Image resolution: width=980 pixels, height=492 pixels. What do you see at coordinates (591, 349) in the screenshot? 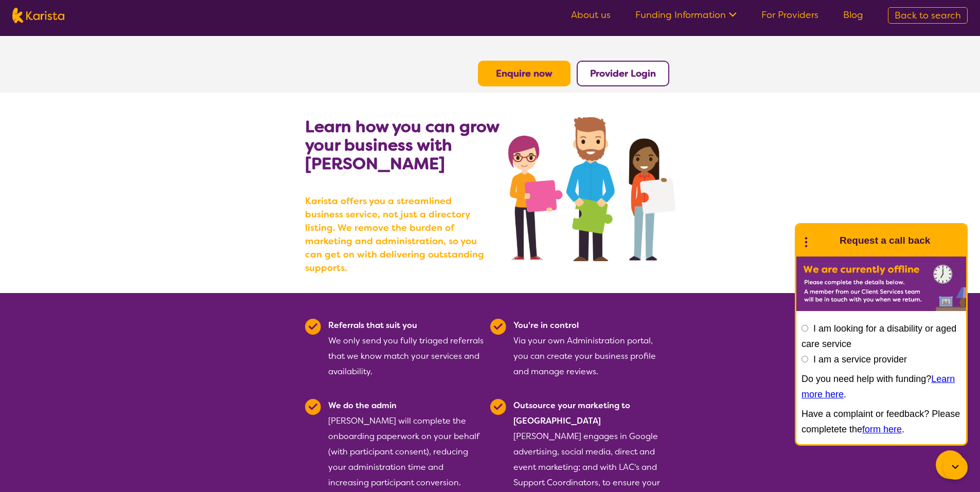
I see `div: Via your own Administration portal, you can create your business profile and manage reviews.` at bounding box center [591, 349].